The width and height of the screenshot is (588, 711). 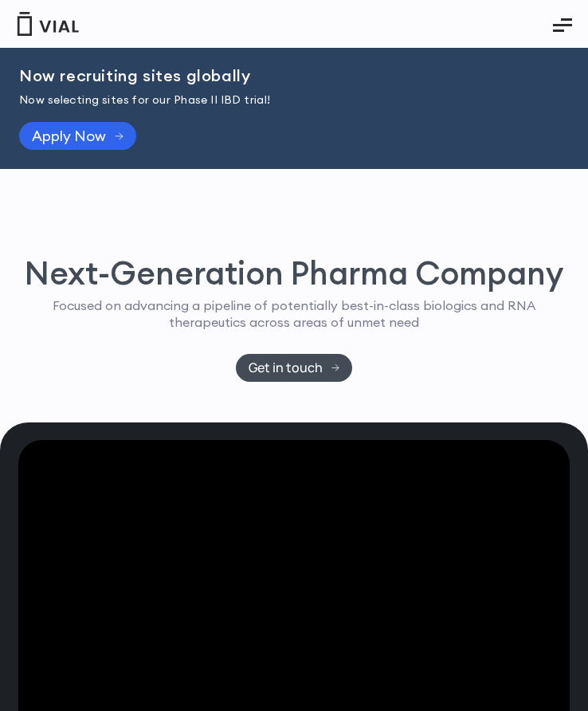 I want to click on img: Vial Logo, so click(x=48, y=24).